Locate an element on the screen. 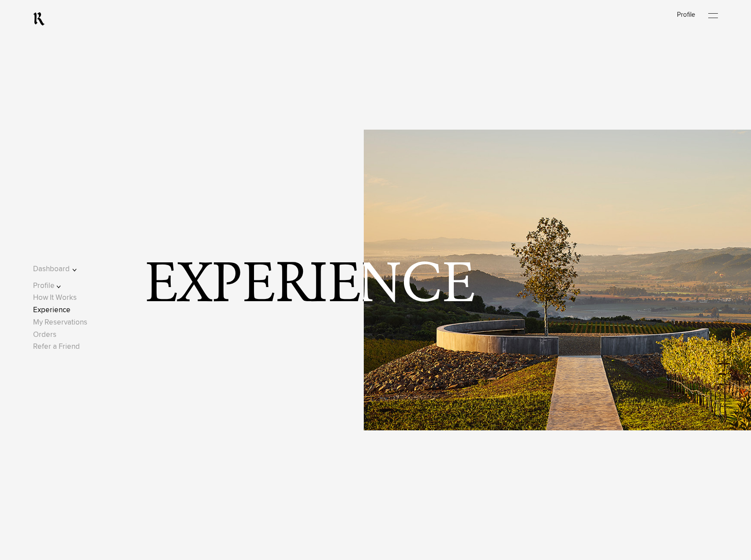 Image resolution: width=751 pixels, height=560 pixels. a: My Reservations is located at coordinates (60, 323).